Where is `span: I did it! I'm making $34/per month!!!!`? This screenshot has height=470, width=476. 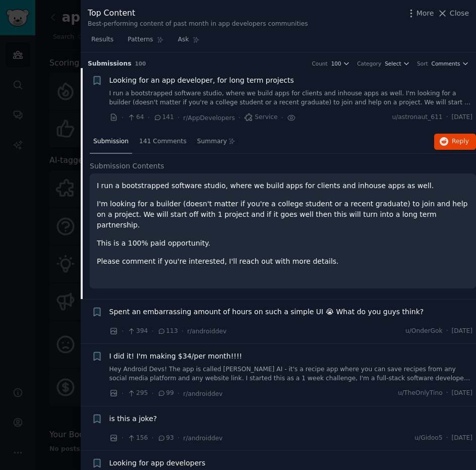
span: I did it! I'm making $34/per month!!!! is located at coordinates (176, 356).